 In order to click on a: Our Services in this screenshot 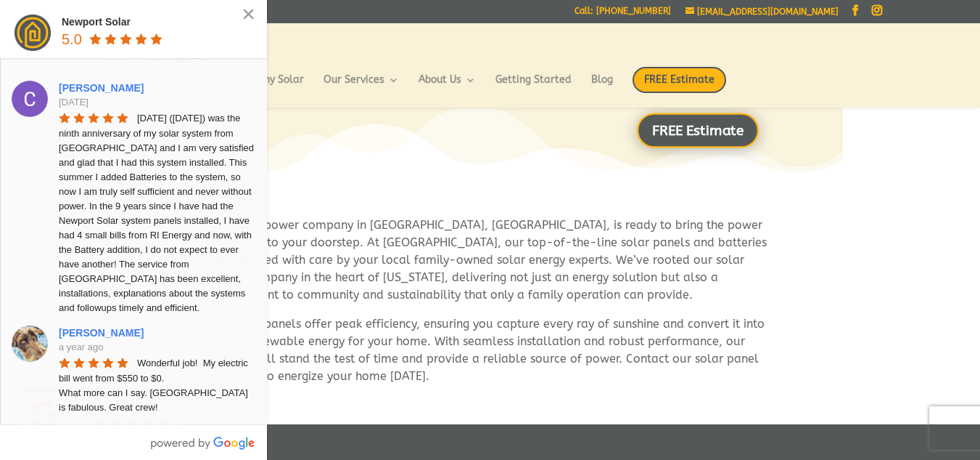, I will do `click(361, 87)`.